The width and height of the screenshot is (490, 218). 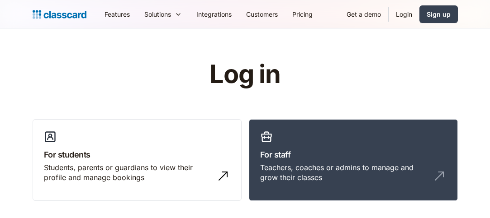 I want to click on a: Login, so click(x=404, y=14).